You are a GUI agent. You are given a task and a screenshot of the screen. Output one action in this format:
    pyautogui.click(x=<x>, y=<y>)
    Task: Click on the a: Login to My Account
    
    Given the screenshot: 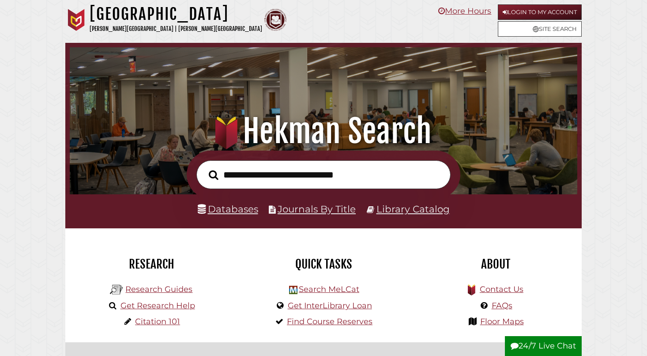 What is the action you would take?
    pyautogui.click(x=540, y=12)
    